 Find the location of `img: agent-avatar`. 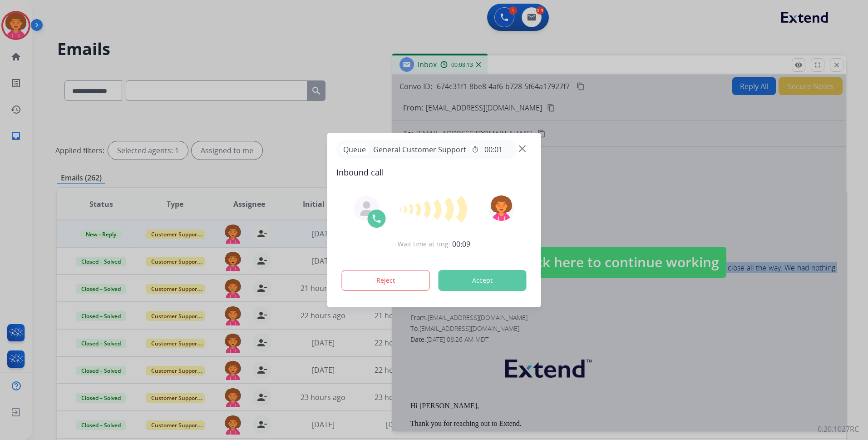

img: agent-avatar is located at coordinates (367, 209).